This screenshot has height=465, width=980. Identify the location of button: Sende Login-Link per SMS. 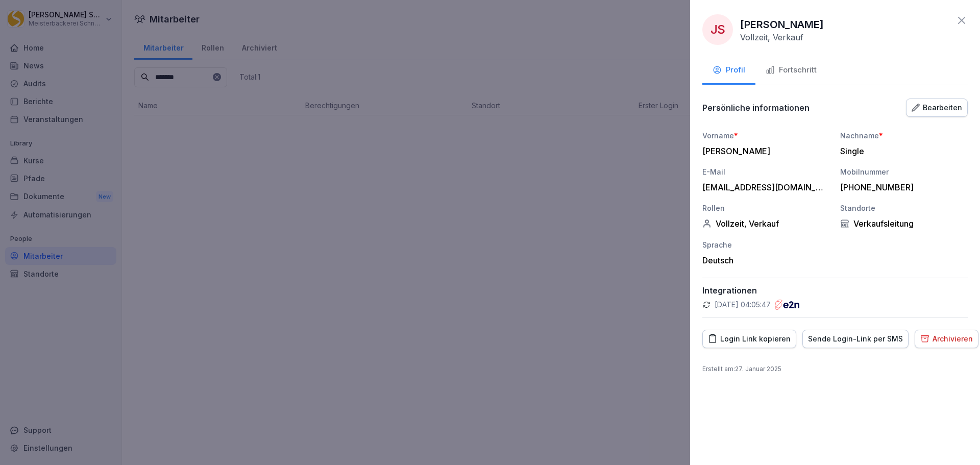
(855, 339).